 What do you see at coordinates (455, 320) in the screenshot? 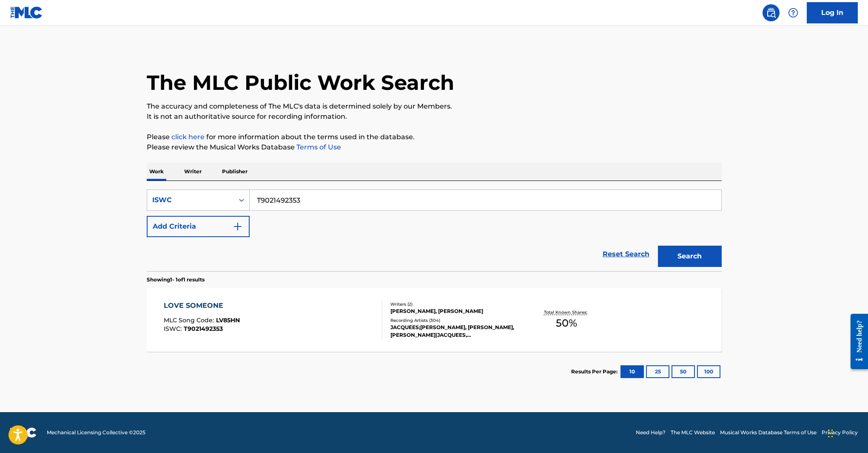
I see `div: Recording Artists ( 304 )` at bounding box center [455, 320].